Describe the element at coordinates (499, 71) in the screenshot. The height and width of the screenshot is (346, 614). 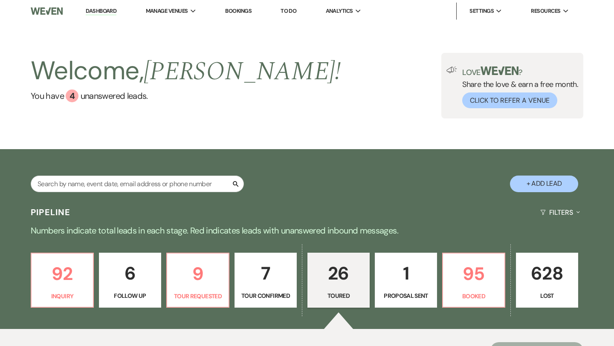
I see `img: weven-logo-green.svg` at that location.